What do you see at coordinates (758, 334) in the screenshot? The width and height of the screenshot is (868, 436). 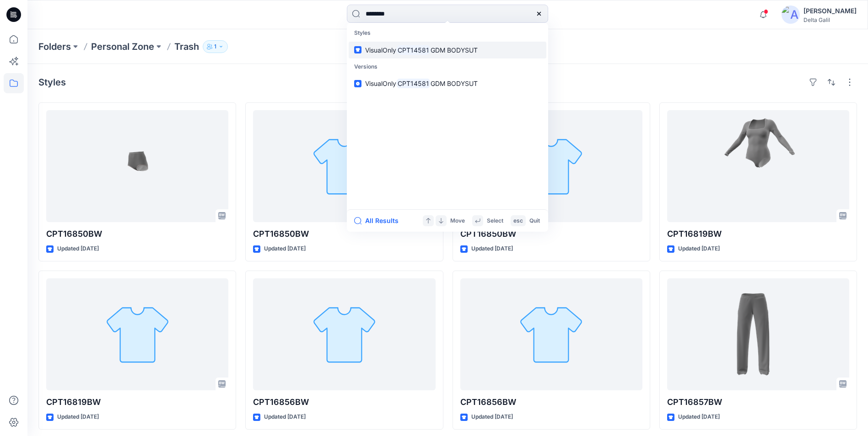 I see `a: CPT16857BW` at bounding box center [758, 334].